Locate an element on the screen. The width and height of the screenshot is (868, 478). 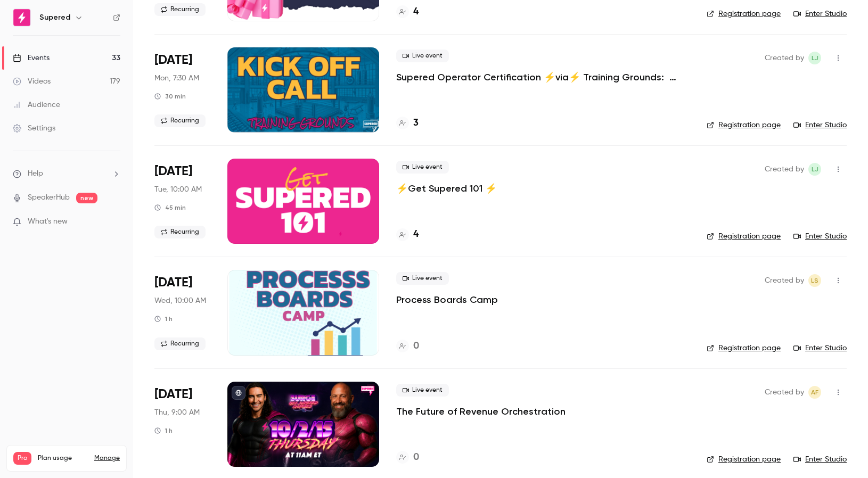
img: Supered is located at coordinates (22, 18).